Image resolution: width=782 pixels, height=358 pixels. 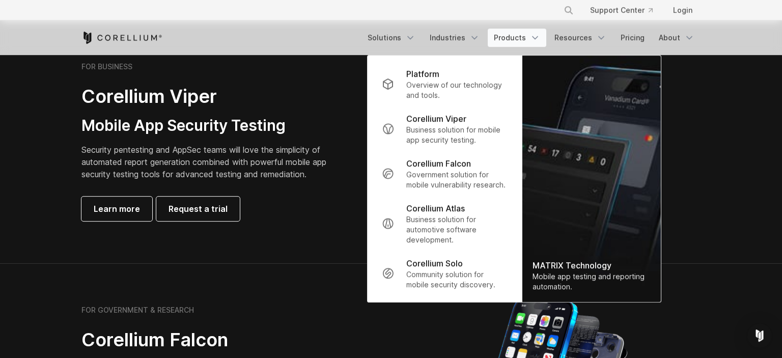 I want to click on a: Request a trial, so click(x=198, y=209).